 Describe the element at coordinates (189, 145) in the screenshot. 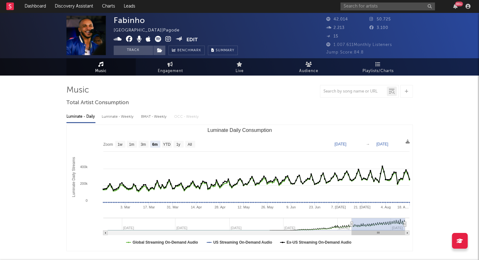

I see `text: All` at that location.